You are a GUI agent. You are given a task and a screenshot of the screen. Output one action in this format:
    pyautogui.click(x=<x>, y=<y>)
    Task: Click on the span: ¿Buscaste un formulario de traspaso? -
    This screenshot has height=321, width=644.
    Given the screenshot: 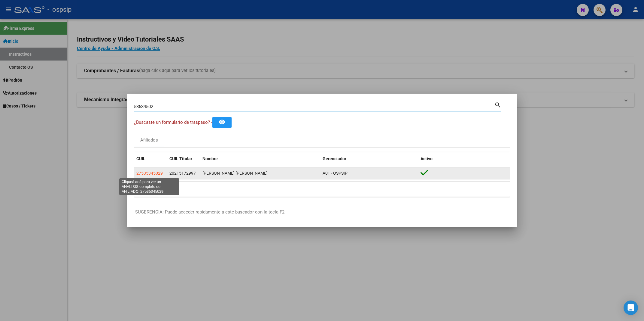 What is the action you would take?
    pyautogui.click(x=173, y=122)
    